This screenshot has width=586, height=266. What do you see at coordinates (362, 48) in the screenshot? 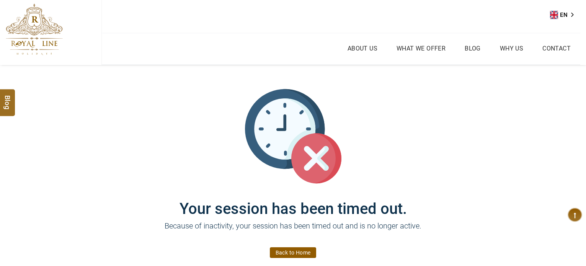
I see `a: About Us` at bounding box center [362, 48].